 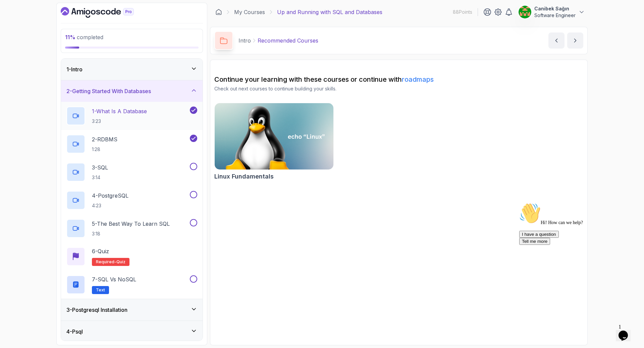 What do you see at coordinates (525, 12) in the screenshot?
I see `img: user profile image` at bounding box center [525, 12].